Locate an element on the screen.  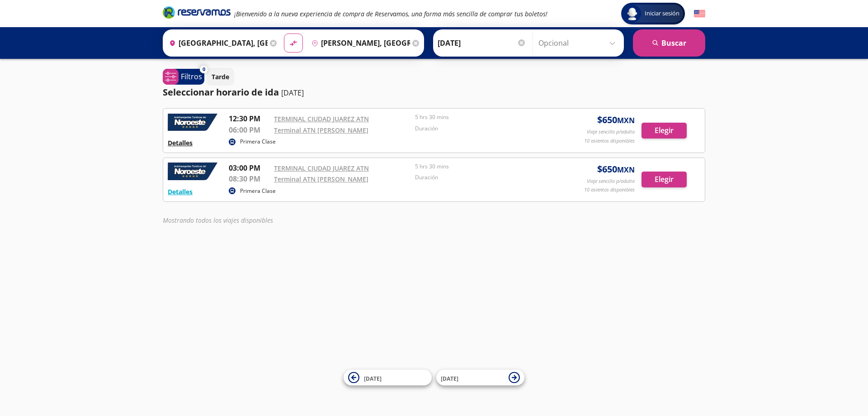
p: Tarde is located at coordinates (220, 76).